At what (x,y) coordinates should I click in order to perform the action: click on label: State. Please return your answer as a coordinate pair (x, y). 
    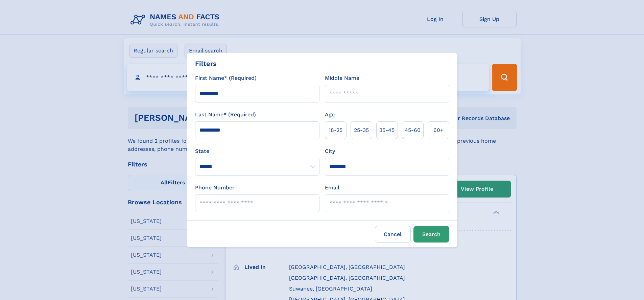
    Looking at the image, I should click on (257, 151).